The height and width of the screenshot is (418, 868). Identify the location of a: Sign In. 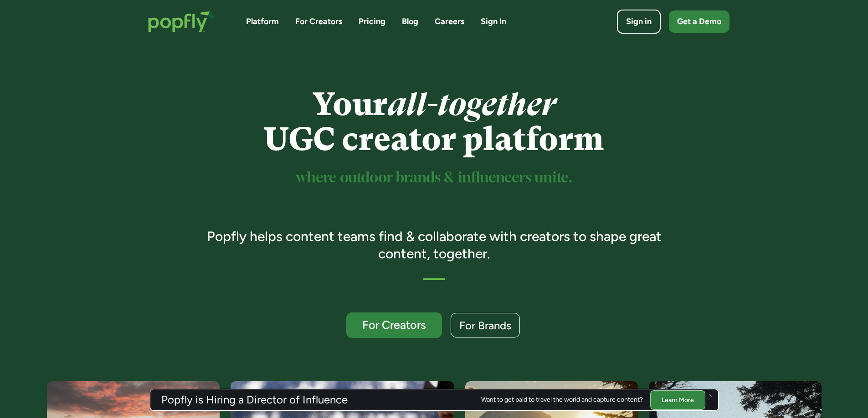
(493, 21).